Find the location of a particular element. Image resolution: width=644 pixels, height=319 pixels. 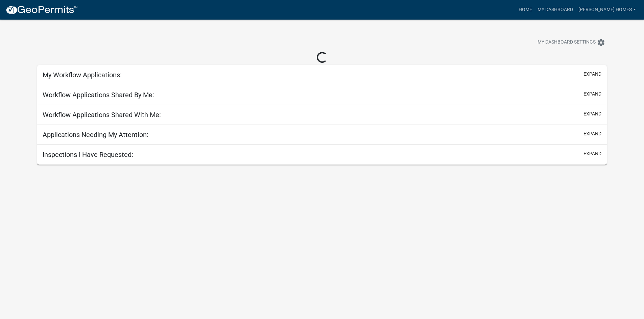

a: My Dashboard is located at coordinates (555, 10).